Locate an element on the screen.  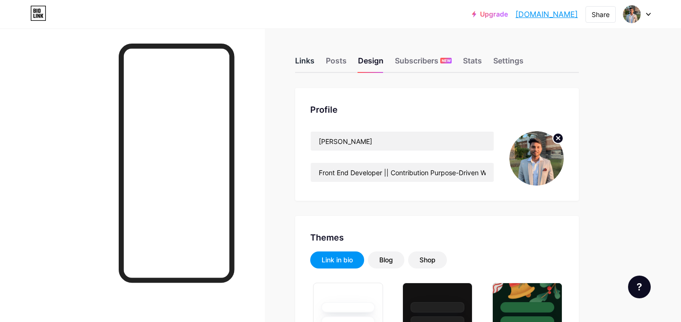
span: NEW is located at coordinates (446, 61).